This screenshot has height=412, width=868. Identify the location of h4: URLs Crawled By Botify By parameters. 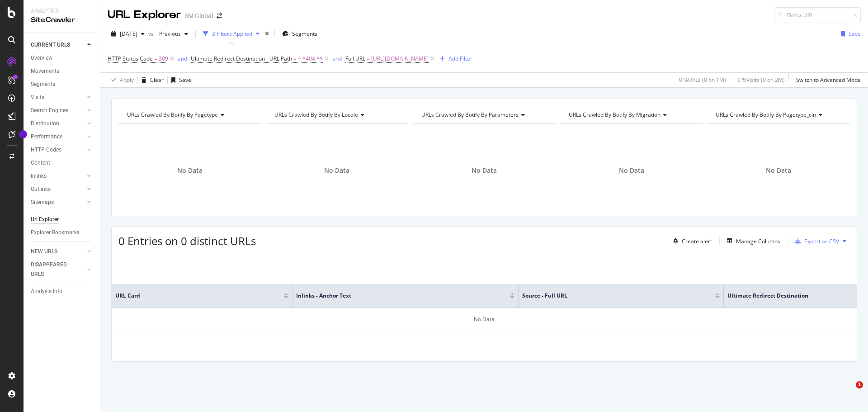
(484, 115).